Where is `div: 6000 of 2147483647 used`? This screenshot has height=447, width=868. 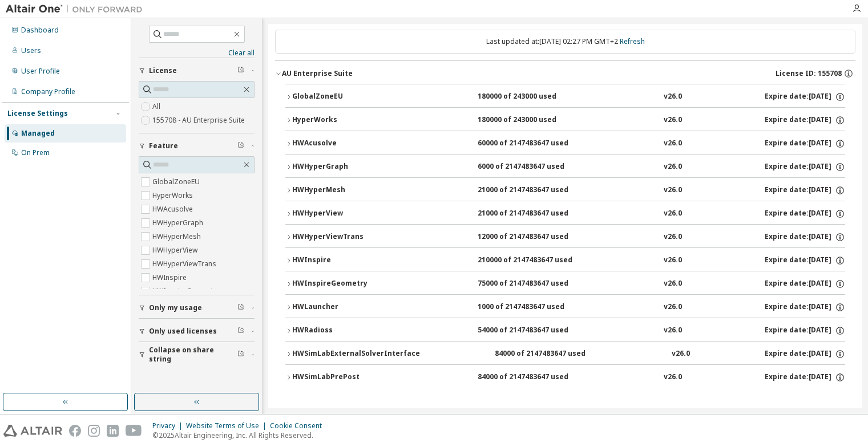 div: 6000 of 2147483647 used is located at coordinates (529, 167).